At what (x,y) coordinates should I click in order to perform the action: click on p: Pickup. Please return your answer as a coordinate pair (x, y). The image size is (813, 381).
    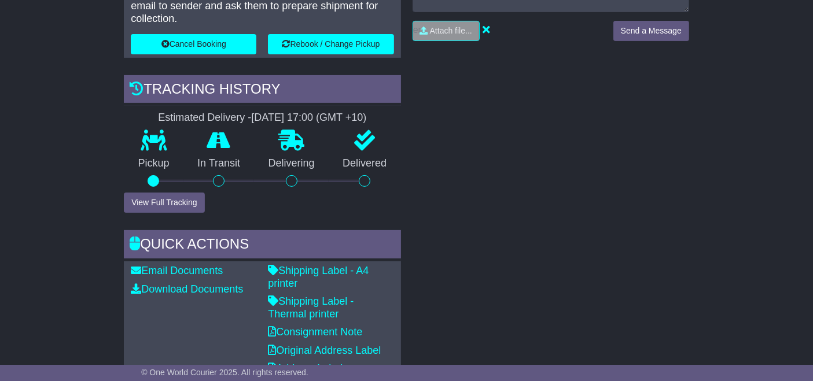
    Looking at the image, I should click on (153, 164).